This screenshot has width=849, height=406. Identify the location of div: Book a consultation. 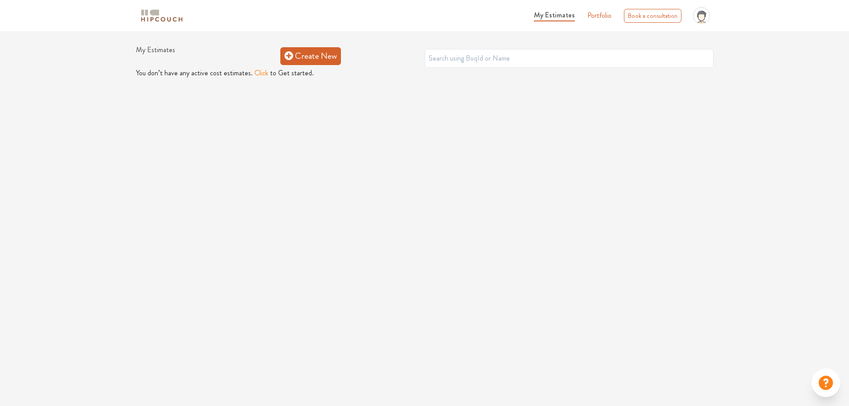
(652, 16).